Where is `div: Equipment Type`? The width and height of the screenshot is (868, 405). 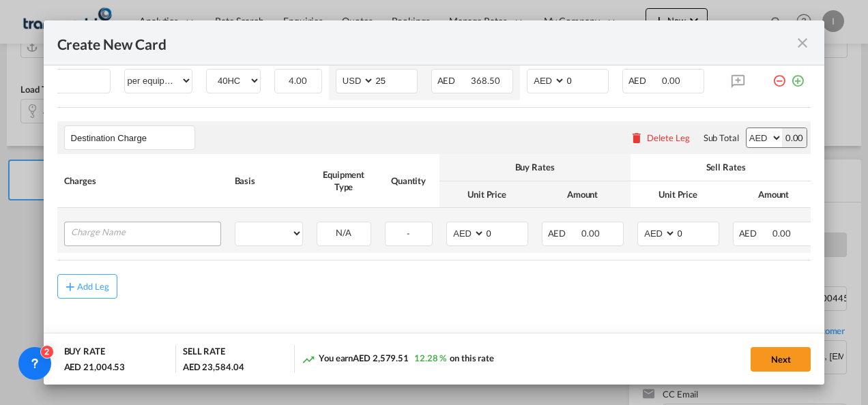 div: Equipment Type is located at coordinates (344, 180).